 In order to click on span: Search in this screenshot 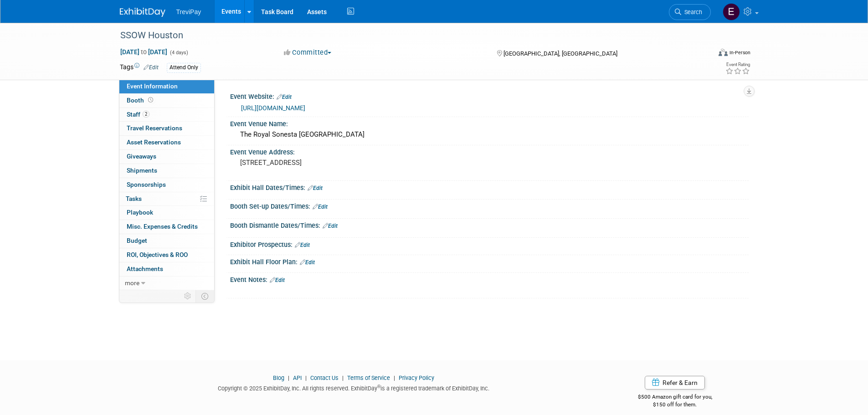, I will do `click(692, 12)`.